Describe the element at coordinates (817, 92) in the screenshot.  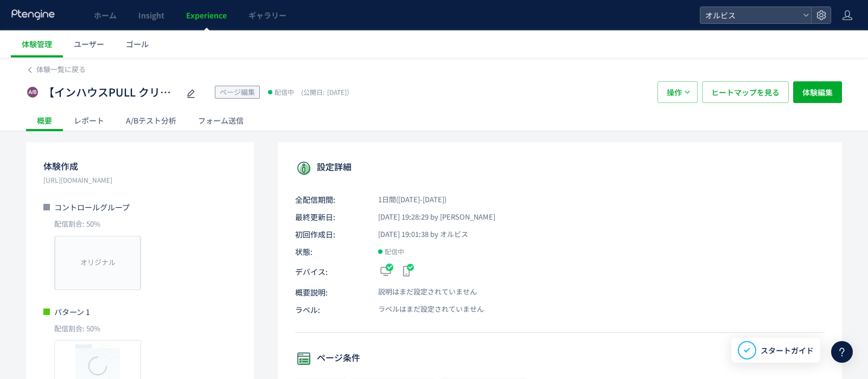
I see `span: 体験編集` at that location.